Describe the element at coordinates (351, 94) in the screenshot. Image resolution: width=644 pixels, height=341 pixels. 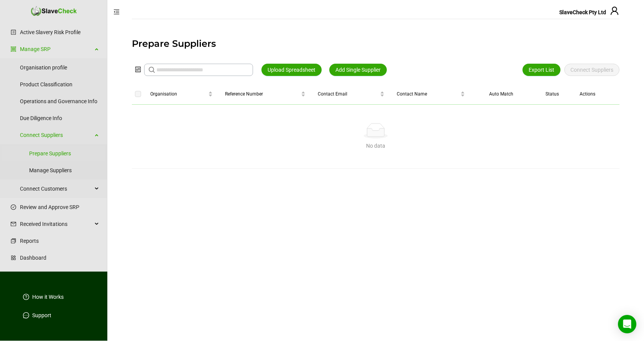
I see `th: Contact Email` at that location.